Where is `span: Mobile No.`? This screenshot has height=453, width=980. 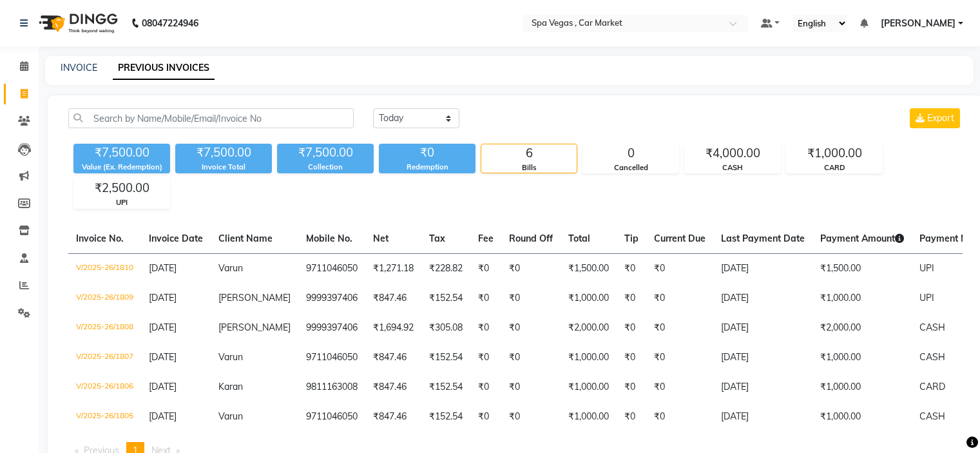 span: Mobile No. is located at coordinates (329, 238).